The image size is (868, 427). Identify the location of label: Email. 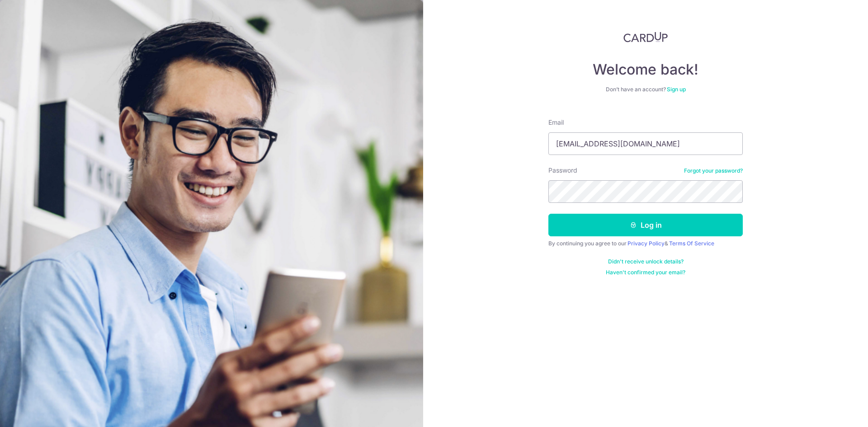
(556, 122).